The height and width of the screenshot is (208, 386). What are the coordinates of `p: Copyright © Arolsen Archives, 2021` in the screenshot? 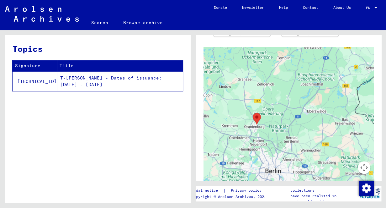 It's located at (230, 197).